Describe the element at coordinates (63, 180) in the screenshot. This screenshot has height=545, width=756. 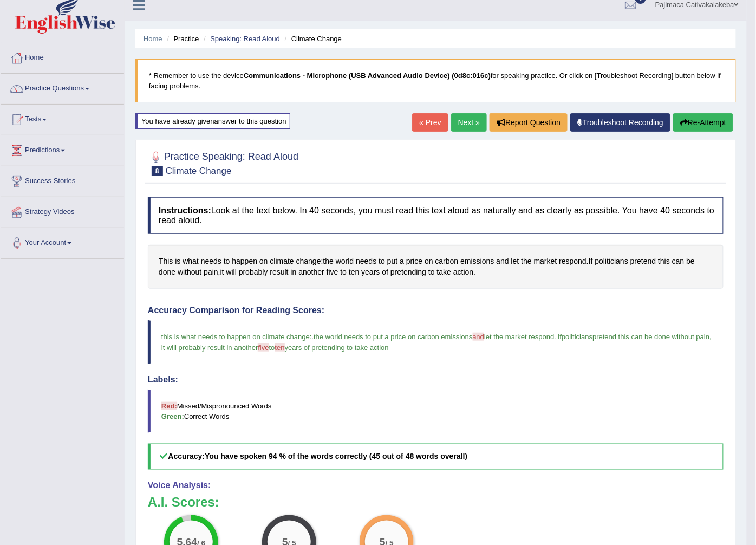
I see `a: Success Stories` at that location.